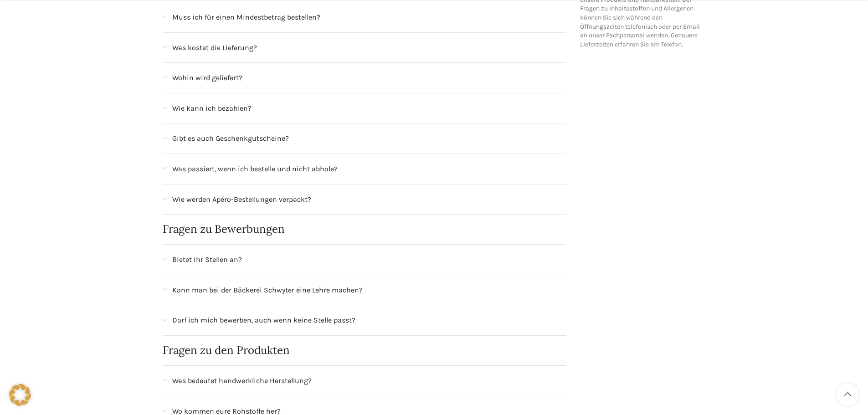 The height and width of the screenshot is (415, 868). What do you see at coordinates (242, 381) in the screenshot?
I see `span: Was bedeutet handwerkliche Herstellung?` at bounding box center [242, 381].